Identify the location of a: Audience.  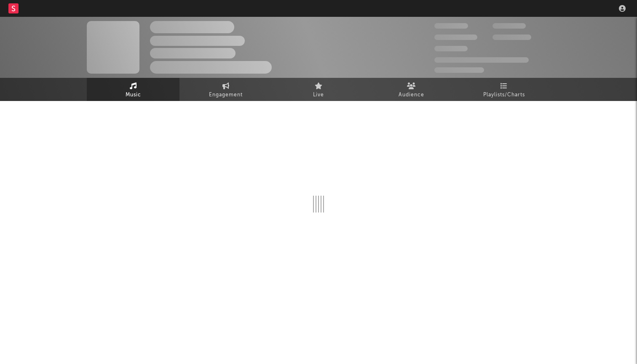
(411, 89).